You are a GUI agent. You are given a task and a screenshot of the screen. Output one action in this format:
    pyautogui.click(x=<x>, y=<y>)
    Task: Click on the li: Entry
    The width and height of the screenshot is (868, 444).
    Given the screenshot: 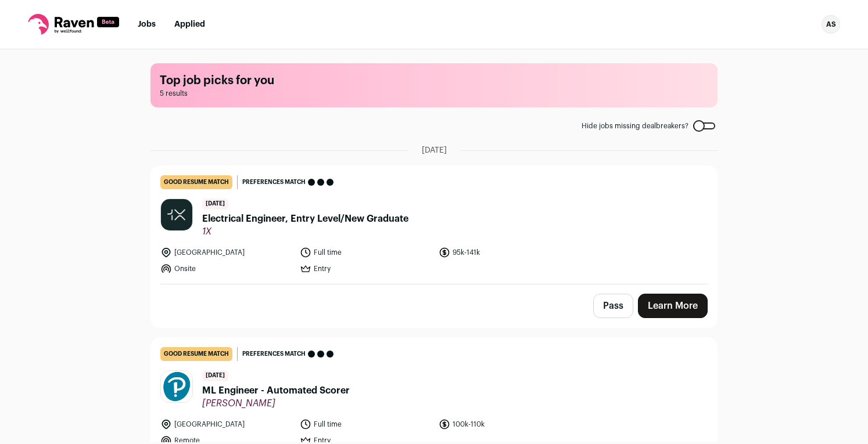 What is the action you would take?
    pyautogui.click(x=366, y=269)
    